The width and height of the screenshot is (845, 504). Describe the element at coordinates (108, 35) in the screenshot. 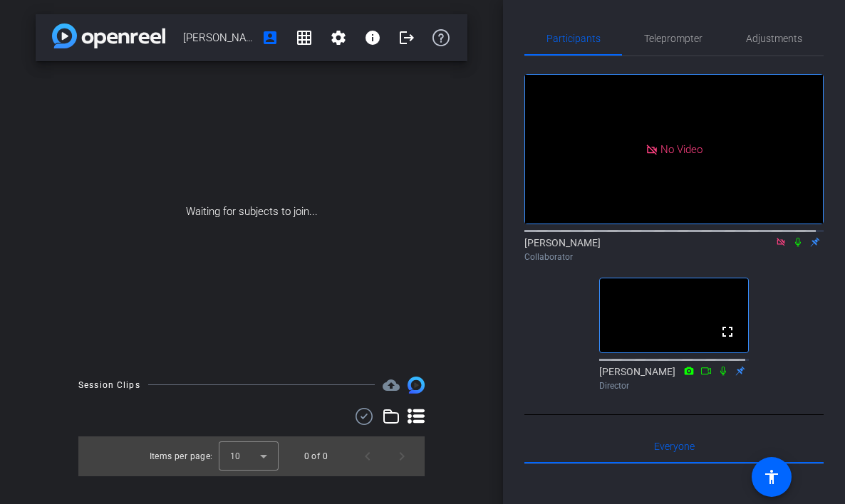

I see `img: app-logo` at that location.